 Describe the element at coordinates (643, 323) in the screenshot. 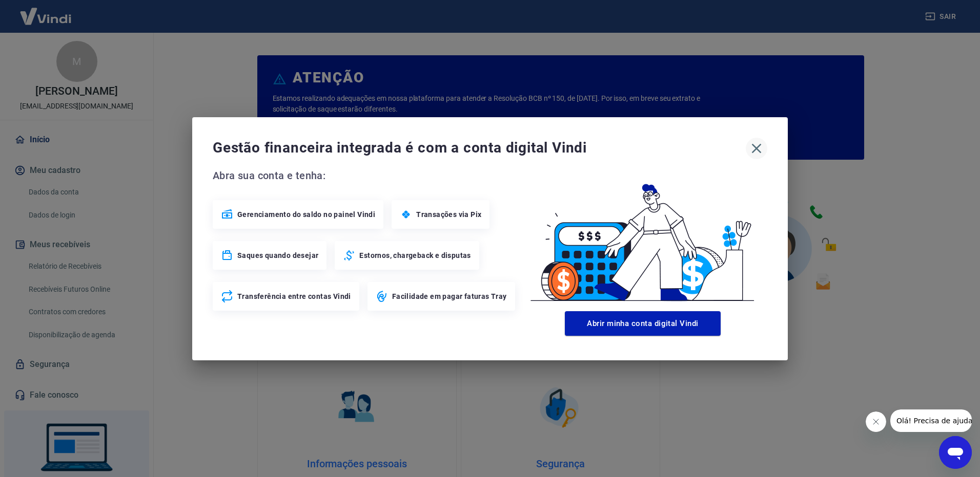

I see `button: Abrir minha conta digital Vindi` at that location.